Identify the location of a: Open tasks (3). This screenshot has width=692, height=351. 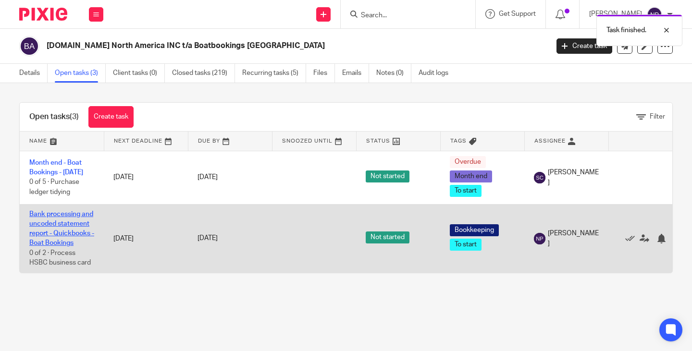
(80, 73).